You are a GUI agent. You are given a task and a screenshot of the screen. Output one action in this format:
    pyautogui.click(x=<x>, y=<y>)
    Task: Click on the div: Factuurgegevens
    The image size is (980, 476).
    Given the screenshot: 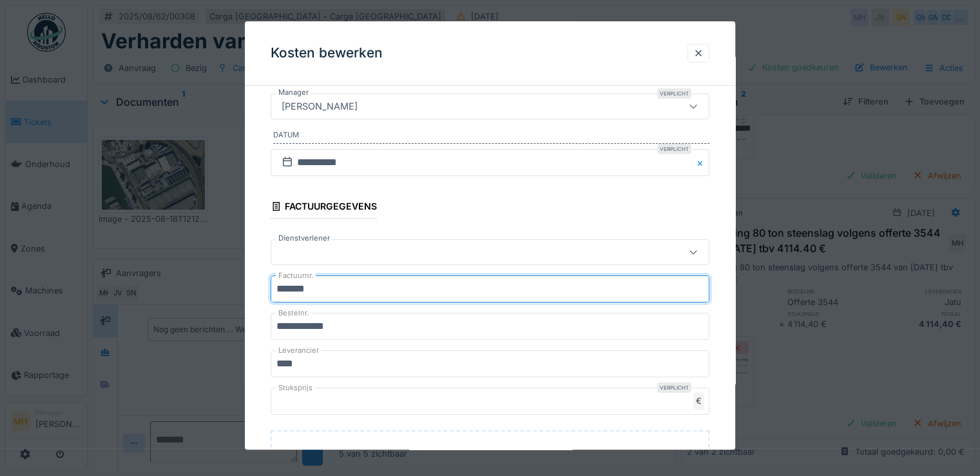 What is the action you would take?
    pyautogui.click(x=324, y=208)
    